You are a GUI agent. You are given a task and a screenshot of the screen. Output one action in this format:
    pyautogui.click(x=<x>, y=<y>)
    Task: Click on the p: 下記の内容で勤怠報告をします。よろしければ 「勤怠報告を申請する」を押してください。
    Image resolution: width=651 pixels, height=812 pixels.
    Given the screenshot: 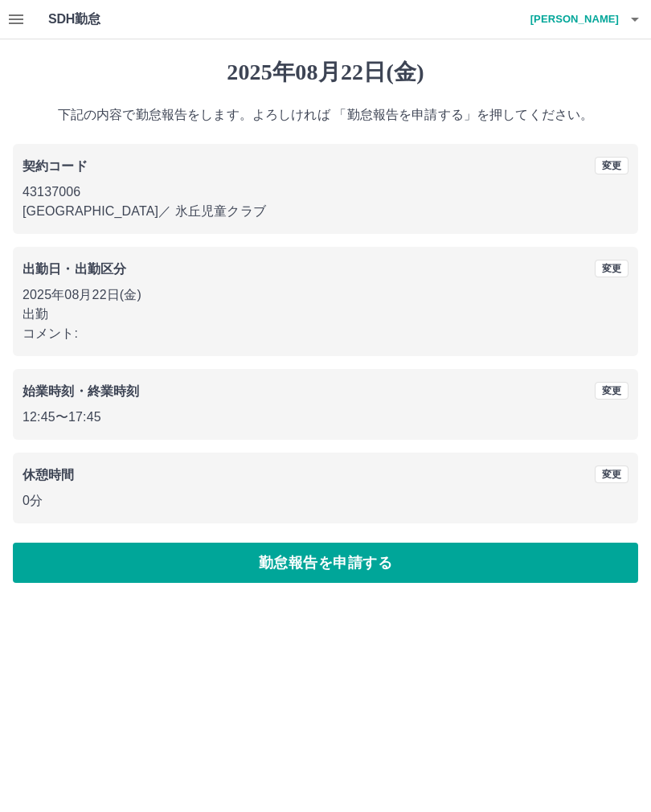 What is the action you would take?
    pyautogui.click(x=326, y=115)
    